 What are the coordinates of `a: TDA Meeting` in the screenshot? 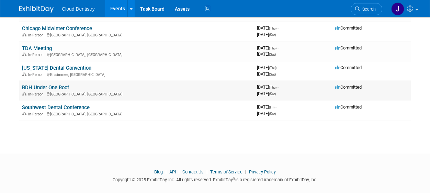 It's located at (37, 48).